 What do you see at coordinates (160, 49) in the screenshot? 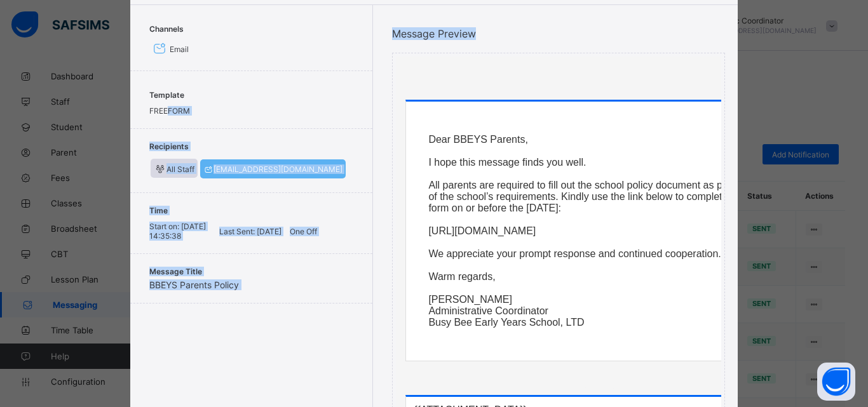
I see `i: Email Channel` at bounding box center [160, 49].